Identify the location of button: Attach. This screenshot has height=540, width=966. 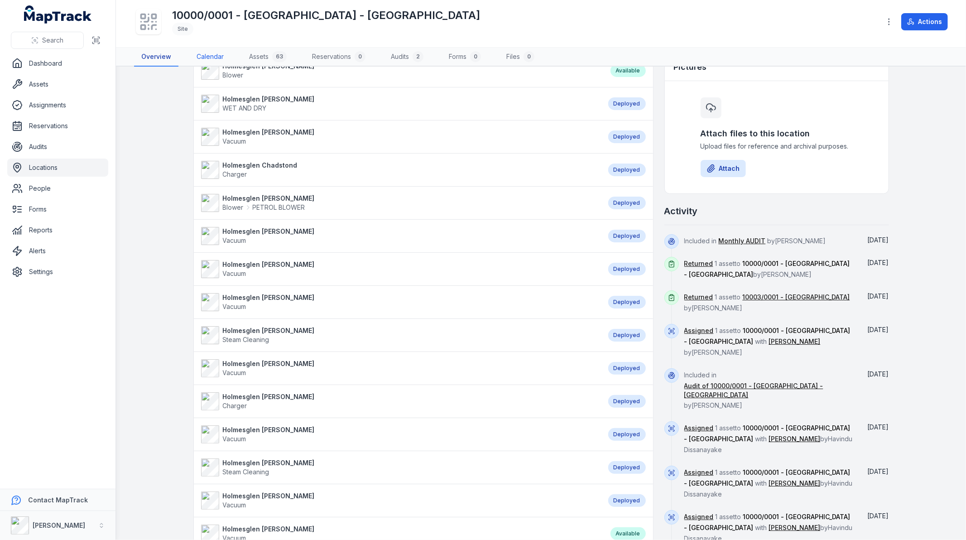
(724, 169).